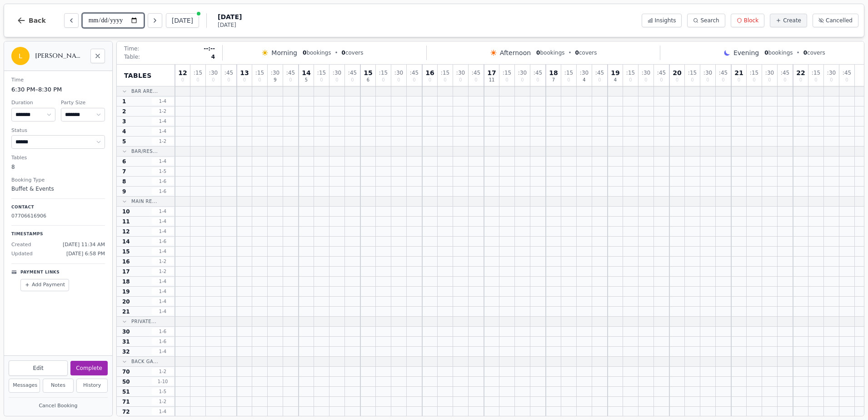 The height and width of the screenshot is (420, 868). Describe the element at coordinates (126, 412) in the screenshot. I see `span: 72` at that location.